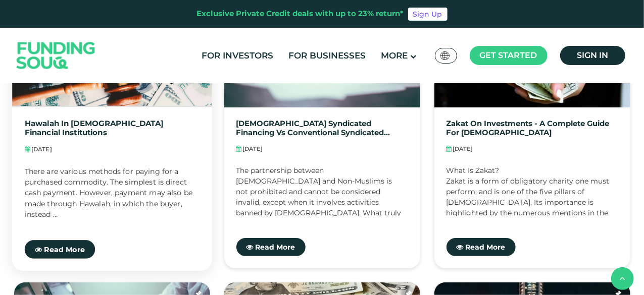 The height and width of the screenshot is (295, 644). What do you see at coordinates (593, 55) in the screenshot?
I see `span: Sign in` at bounding box center [593, 55].